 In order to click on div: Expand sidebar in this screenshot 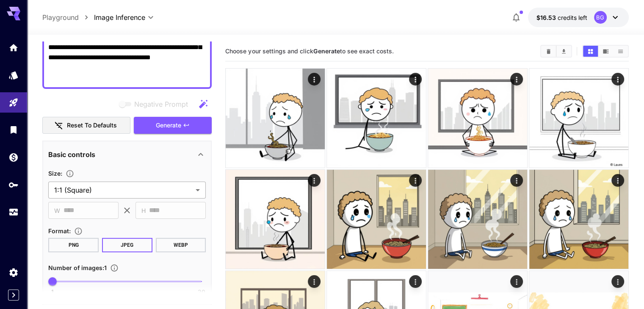, I will do `click(13, 295)`.